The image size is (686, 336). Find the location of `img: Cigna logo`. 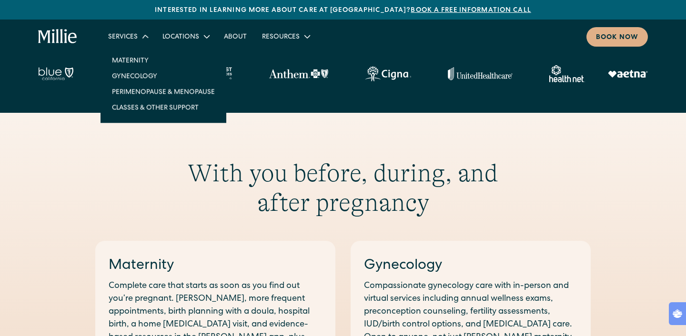

img: Cigna logo is located at coordinates (388, 74).